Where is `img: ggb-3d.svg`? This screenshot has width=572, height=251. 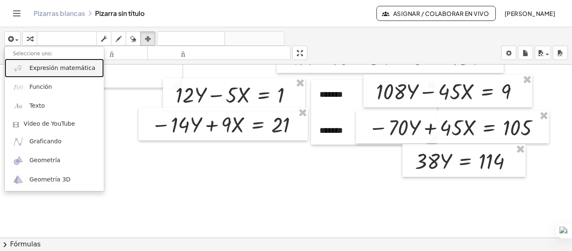
img: ggb-3d.svg is located at coordinates (18, 179).